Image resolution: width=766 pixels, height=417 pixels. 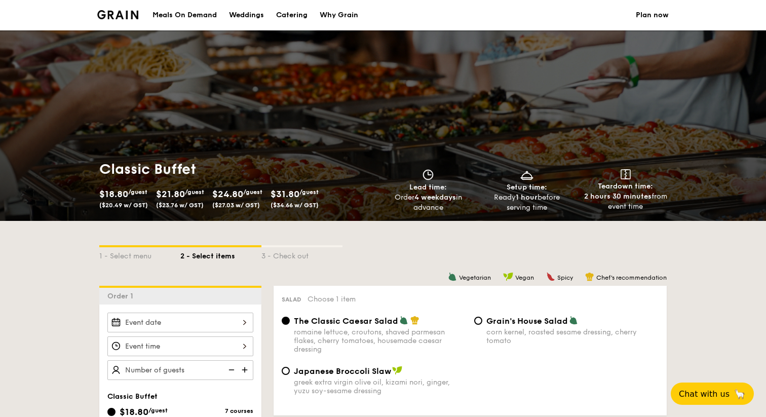 What do you see at coordinates (625, 186) in the screenshot?
I see `span: Teardown time:` at bounding box center [625, 186].